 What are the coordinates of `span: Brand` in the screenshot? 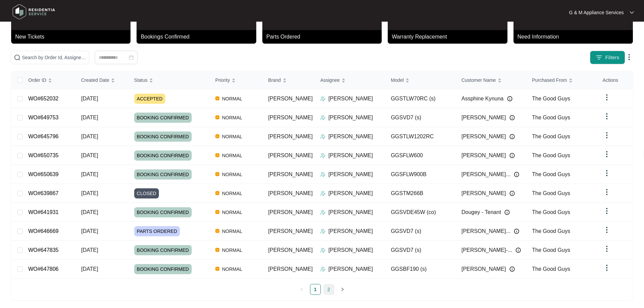 It's located at (274, 80).